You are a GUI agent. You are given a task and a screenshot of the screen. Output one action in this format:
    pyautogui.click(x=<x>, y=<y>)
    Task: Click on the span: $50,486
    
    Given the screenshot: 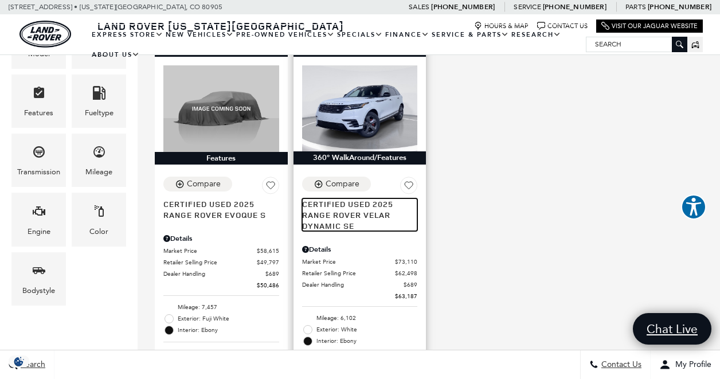 What is the action you would take?
    pyautogui.click(x=268, y=285)
    